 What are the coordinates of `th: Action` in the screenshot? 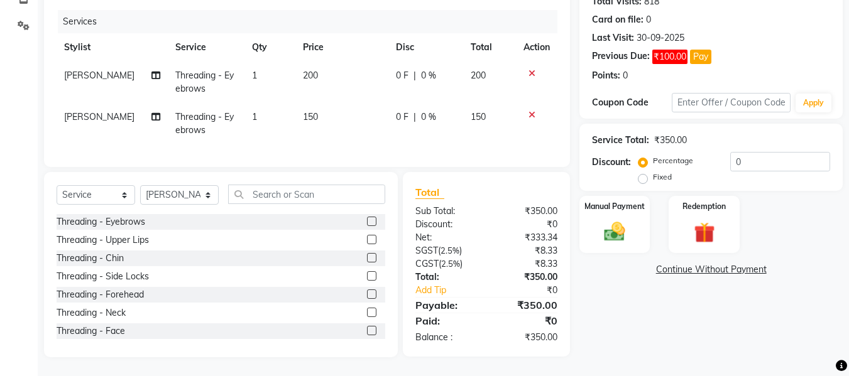 It's located at (536, 47).